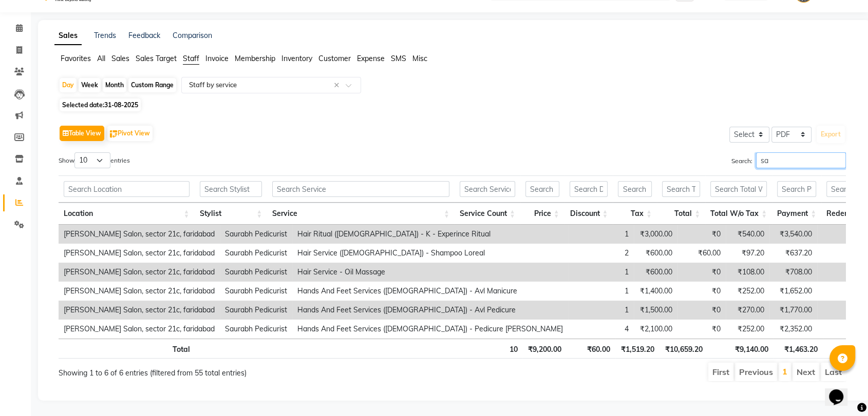 This screenshot has height=416, width=868. I want to click on a: Comparison, so click(192, 35).